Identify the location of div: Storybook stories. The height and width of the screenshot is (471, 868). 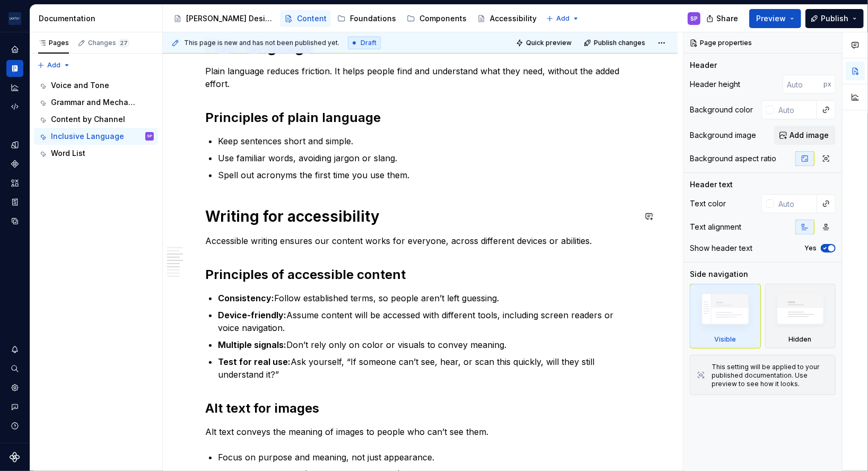
(15, 202).